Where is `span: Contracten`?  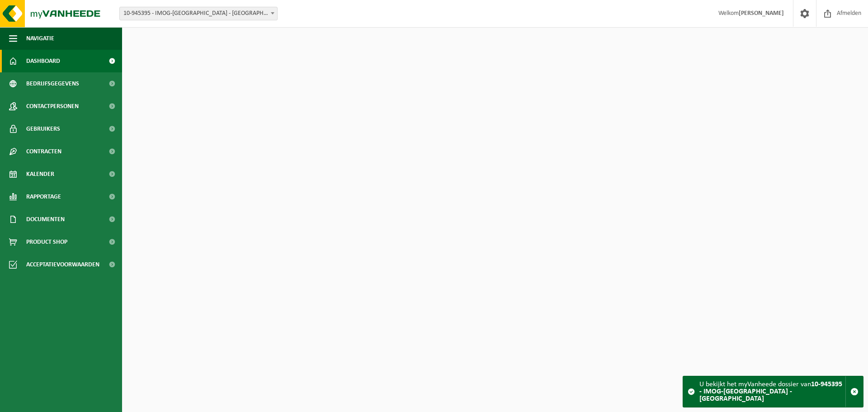 span: Contracten is located at coordinates (44, 152).